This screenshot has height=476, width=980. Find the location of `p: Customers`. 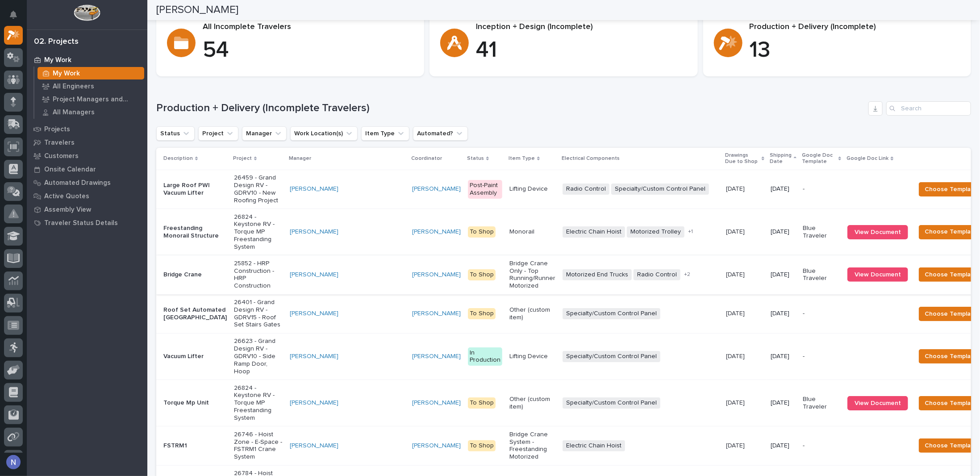

p: Customers is located at coordinates (62, 156).